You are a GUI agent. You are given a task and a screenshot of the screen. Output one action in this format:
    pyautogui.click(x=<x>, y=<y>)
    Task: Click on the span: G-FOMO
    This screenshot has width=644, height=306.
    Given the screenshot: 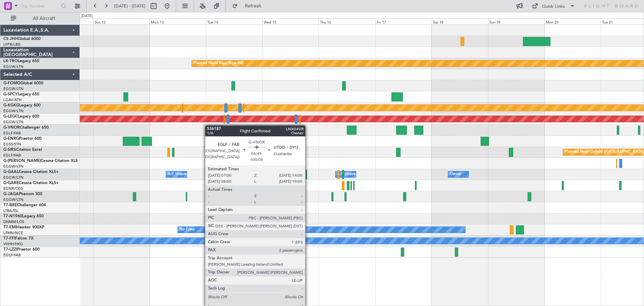 What is the action you would take?
    pyautogui.click(x=12, y=83)
    